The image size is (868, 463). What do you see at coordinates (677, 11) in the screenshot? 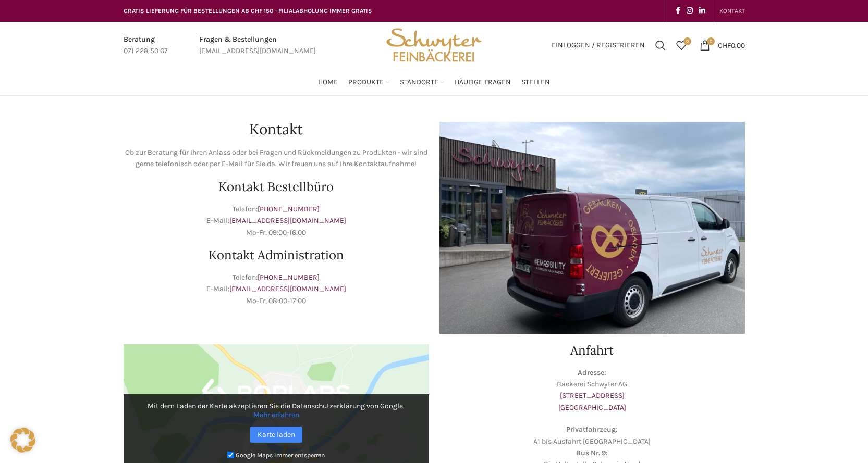
I see `a: Facebook social link` at bounding box center [677, 11].